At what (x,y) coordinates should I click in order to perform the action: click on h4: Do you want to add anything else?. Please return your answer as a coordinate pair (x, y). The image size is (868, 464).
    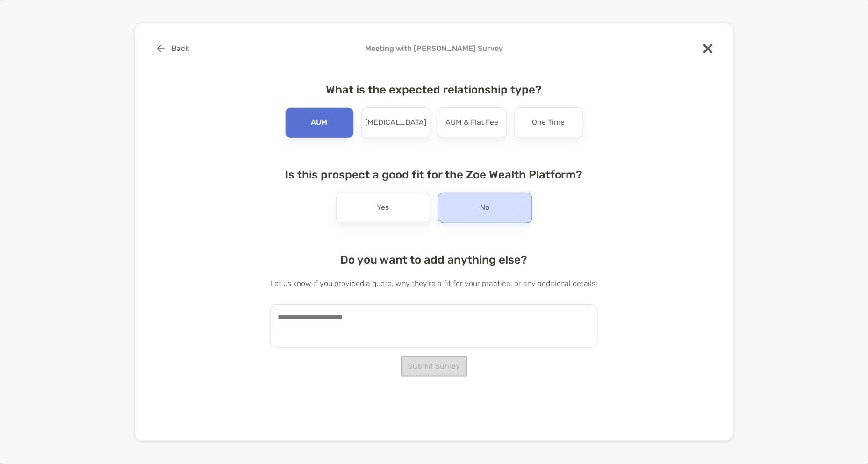
    Looking at the image, I should click on (433, 260).